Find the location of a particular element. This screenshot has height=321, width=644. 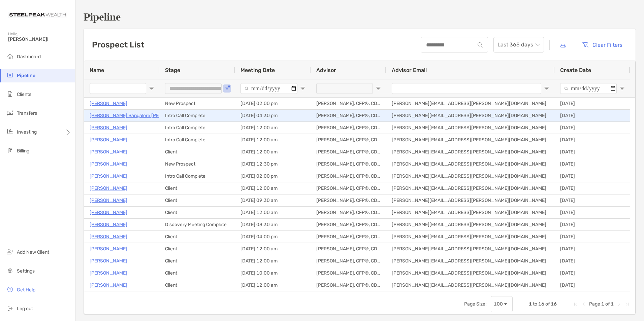

span: Page is located at coordinates (594, 304).